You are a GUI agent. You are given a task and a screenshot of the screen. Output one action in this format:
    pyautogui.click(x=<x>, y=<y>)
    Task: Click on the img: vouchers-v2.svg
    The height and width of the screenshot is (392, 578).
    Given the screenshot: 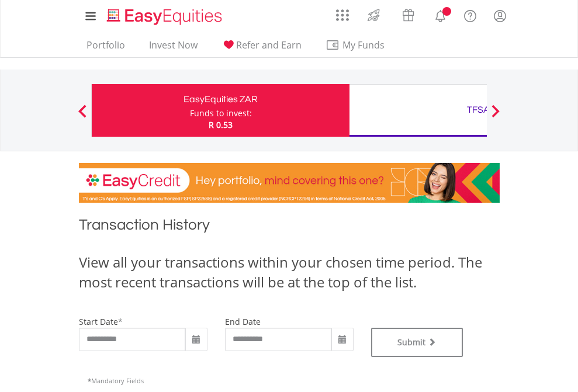 What is the action you would take?
    pyautogui.click(x=408, y=15)
    